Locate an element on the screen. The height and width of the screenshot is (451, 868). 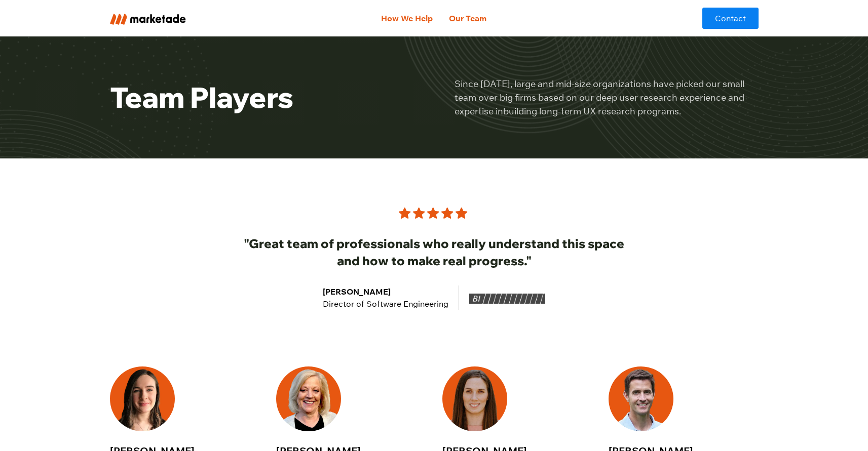
a: Our Team is located at coordinates (468, 18).